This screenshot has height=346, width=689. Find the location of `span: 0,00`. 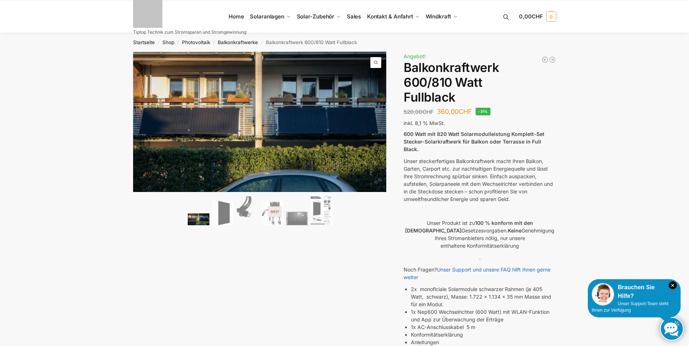

span: 0,00 is located at coordinates (530, 16).